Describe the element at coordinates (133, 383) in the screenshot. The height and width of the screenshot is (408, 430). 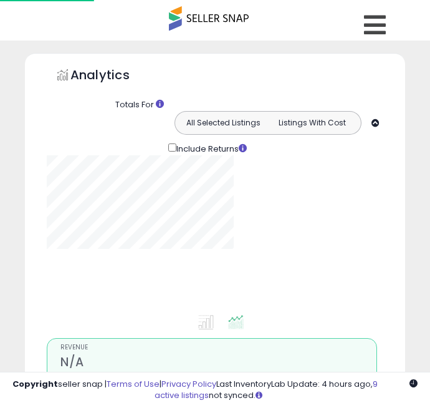
I see `a: Terms of Use` at that location.